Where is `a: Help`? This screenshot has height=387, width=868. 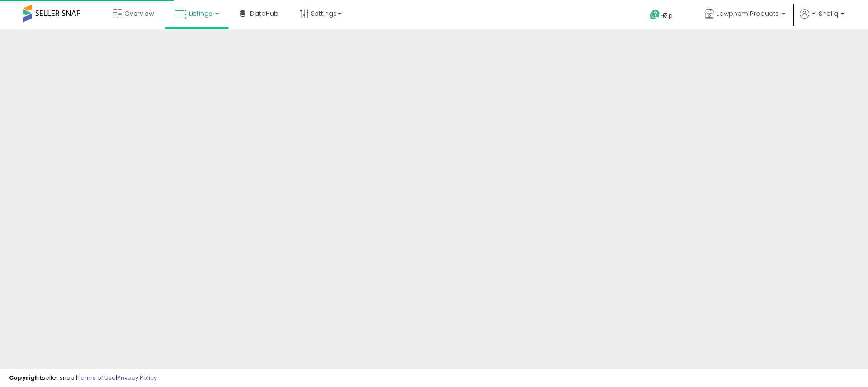
a: Help is located at coordinates (666, 16).